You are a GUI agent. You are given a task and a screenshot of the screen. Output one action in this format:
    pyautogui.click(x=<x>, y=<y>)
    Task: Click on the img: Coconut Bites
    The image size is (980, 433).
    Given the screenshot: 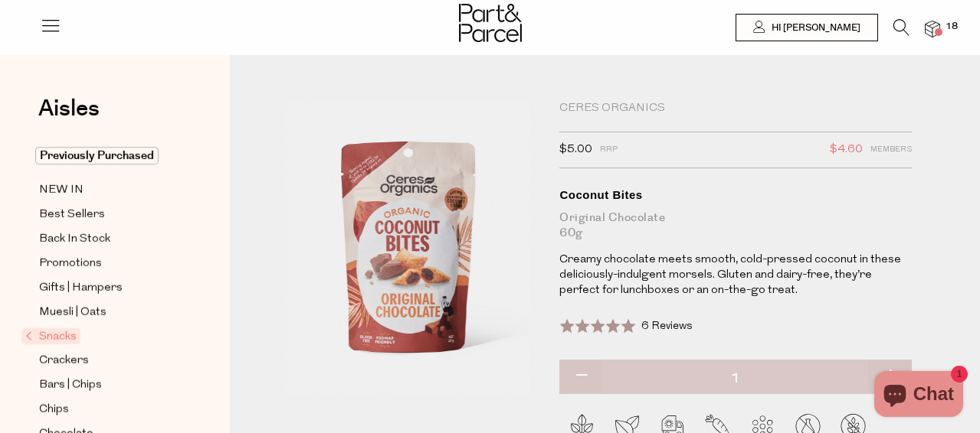 What is the action you would take?
    pyautogui.click(x=406, y=255)
    